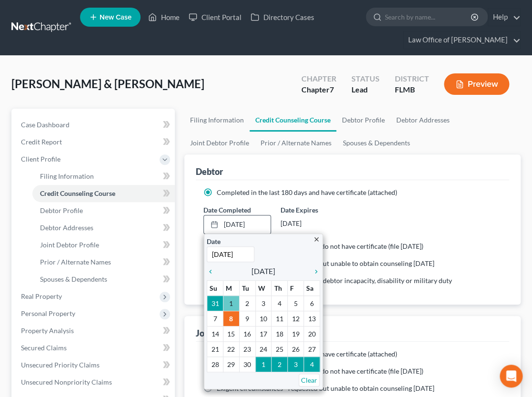  I want to click on td: 18, so click(279, 333).